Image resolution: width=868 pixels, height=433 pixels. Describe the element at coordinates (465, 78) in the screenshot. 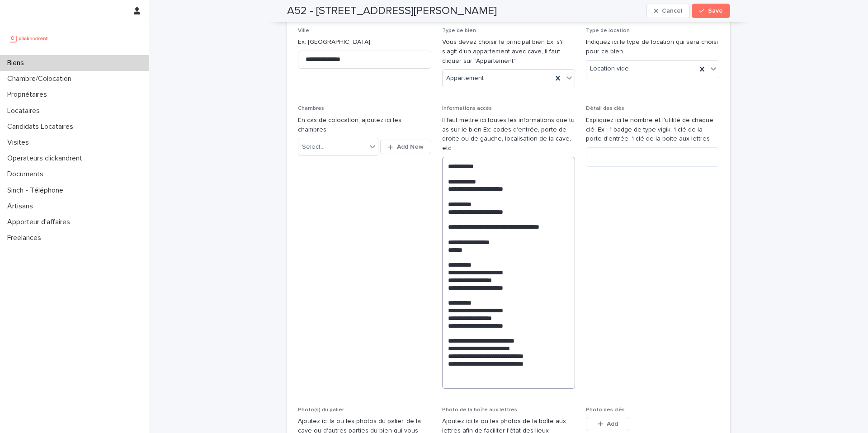

I see `span: Appartement` at that location.